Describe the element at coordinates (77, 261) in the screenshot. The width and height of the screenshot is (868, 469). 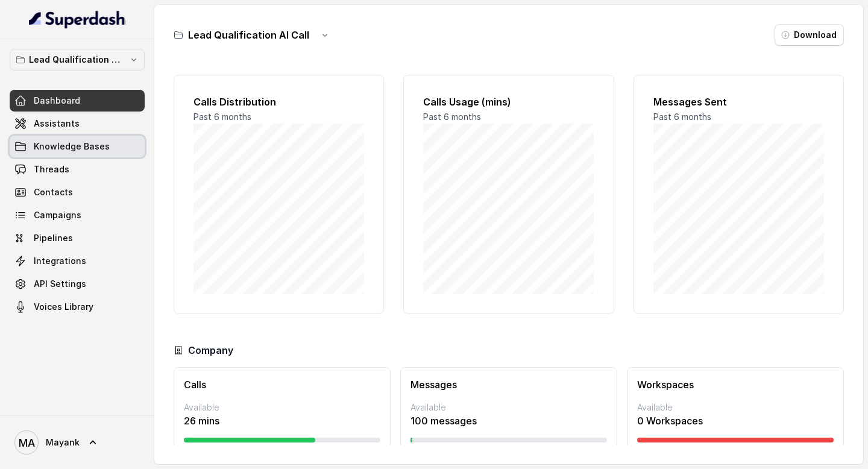
I see `a: Integrations` at that location.